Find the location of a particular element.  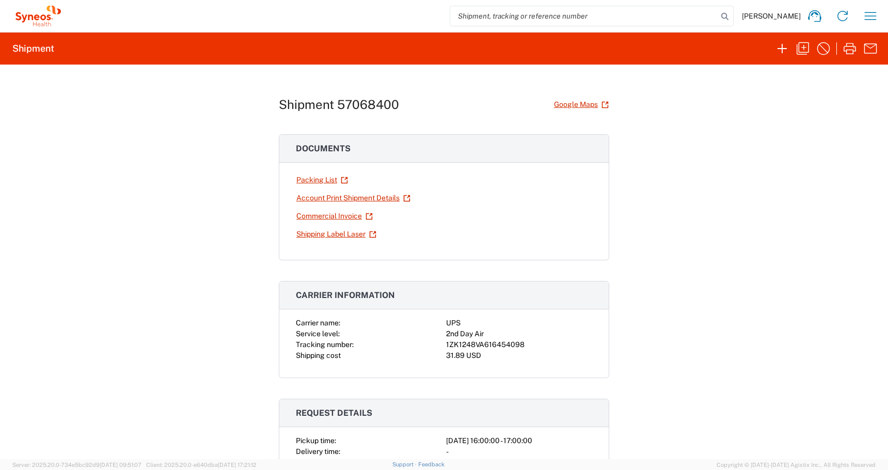

span: Carrier name: is located at coordinates (318, 323).